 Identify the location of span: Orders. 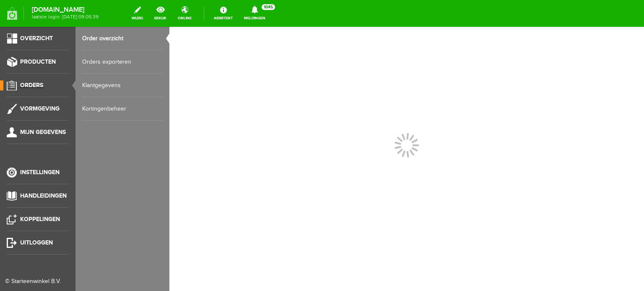
(32, 85).